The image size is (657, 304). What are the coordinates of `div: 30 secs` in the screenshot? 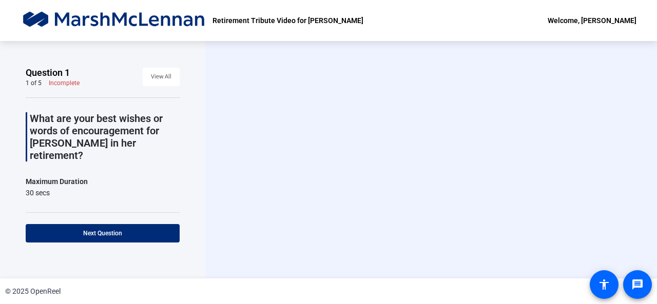 It's located at (56, 193).